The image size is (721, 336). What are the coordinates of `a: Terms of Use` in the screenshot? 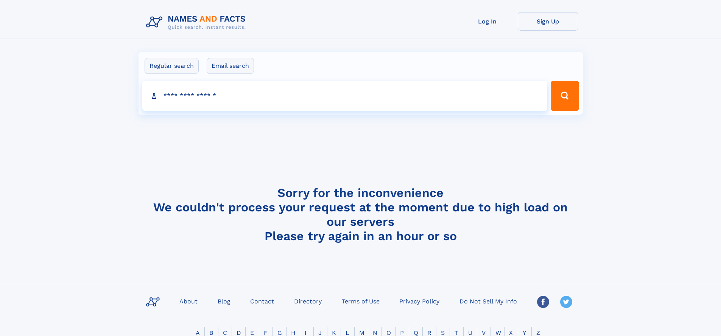 It's located at (361, 301).